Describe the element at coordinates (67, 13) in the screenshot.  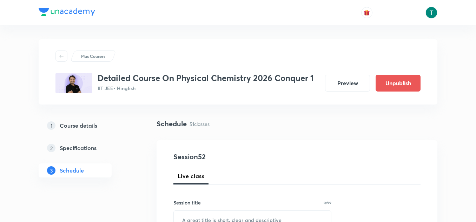
I see `a: Company Logo` at that location.